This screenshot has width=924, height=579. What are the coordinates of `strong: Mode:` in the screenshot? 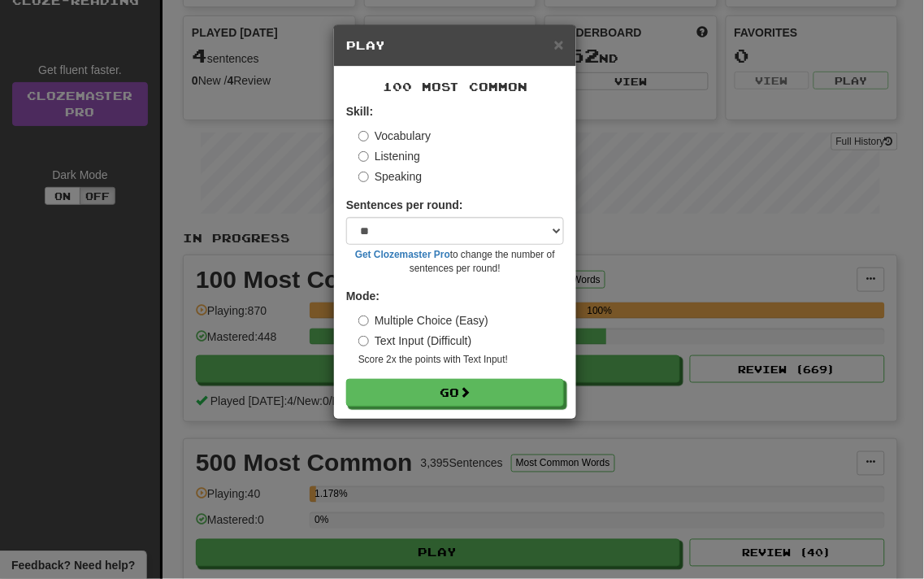 It's located at (362, 296).